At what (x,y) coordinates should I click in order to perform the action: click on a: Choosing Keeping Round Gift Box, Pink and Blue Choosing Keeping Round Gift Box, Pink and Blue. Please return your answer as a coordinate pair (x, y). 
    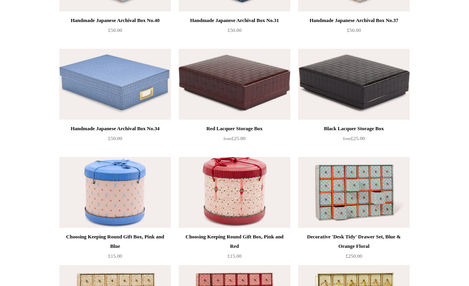
    Looking at the image, I should click on (115, 192).